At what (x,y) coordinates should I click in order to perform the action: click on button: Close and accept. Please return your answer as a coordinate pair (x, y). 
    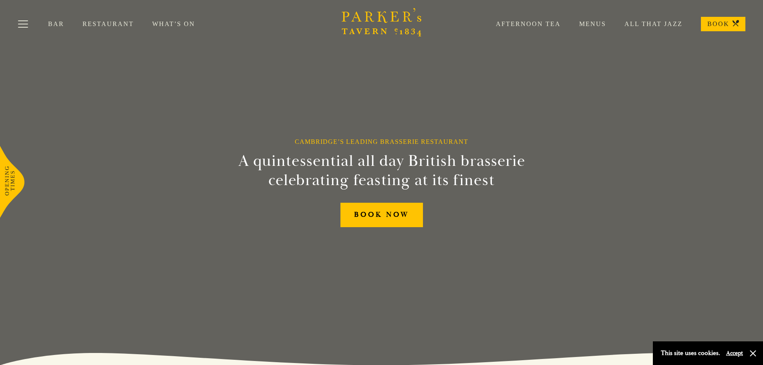
    Looking at the image, I should click on (753, 353).